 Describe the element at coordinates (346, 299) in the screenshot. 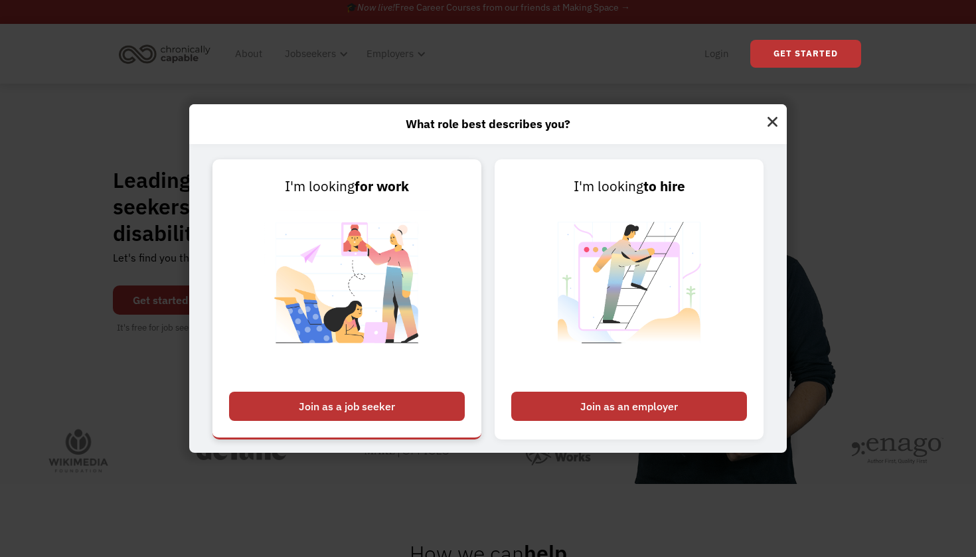

I see `a: I'm lookingfor workJoin as a job seeker` at that location.